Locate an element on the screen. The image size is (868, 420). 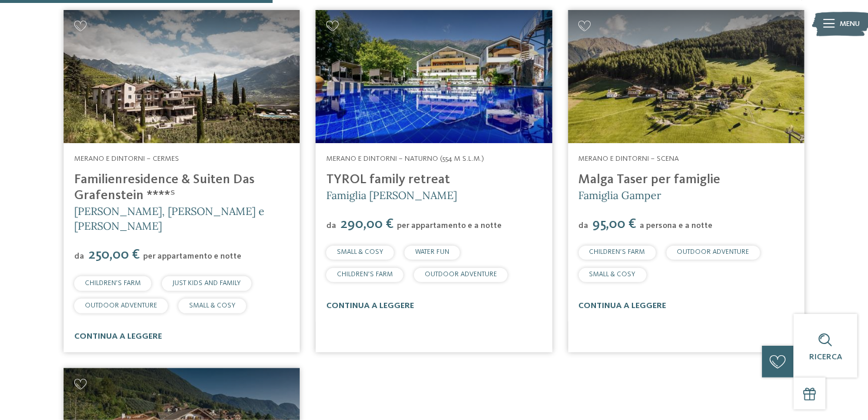
span: JUST KIDS AND FAMILY is located at coordinates (206, 283).